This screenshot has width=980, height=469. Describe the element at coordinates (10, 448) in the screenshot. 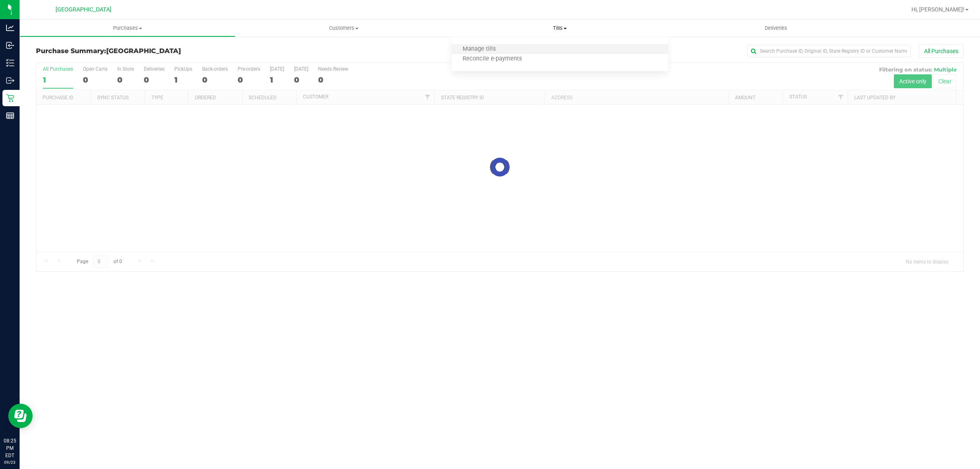

I see `p: 08:25 PM EDT` at that location.